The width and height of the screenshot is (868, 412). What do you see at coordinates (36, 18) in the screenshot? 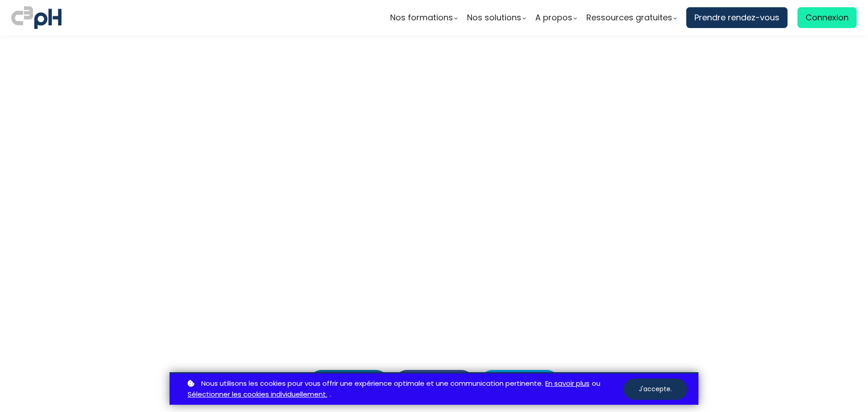
I see `img: logo C3PH` at bounding box center [36, 18].